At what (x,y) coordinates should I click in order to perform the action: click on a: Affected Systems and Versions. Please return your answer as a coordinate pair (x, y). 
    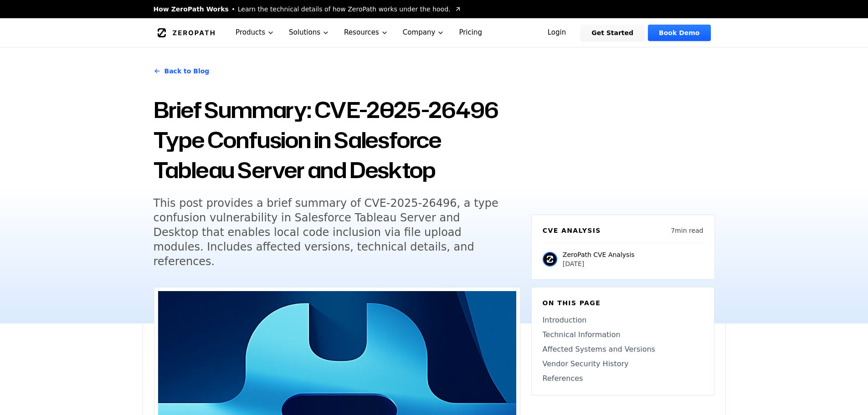
    Looking at the image, I should click on (623, 349).